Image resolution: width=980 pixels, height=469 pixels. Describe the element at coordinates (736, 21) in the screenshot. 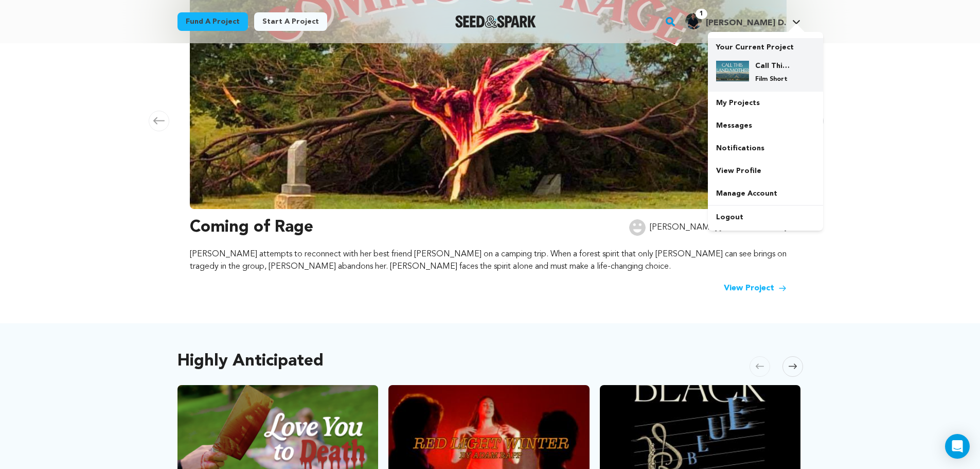

I see `div: Andrew Ducky D.'s Profile` at that location.